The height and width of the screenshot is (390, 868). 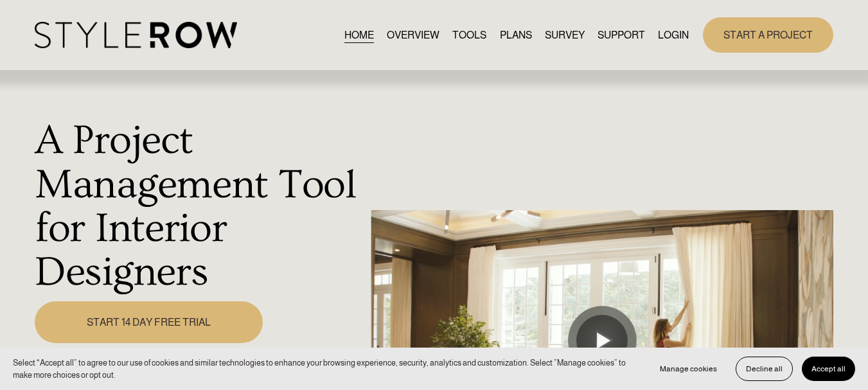 I want to click on a: PLANS, so click(x=516, y=34).